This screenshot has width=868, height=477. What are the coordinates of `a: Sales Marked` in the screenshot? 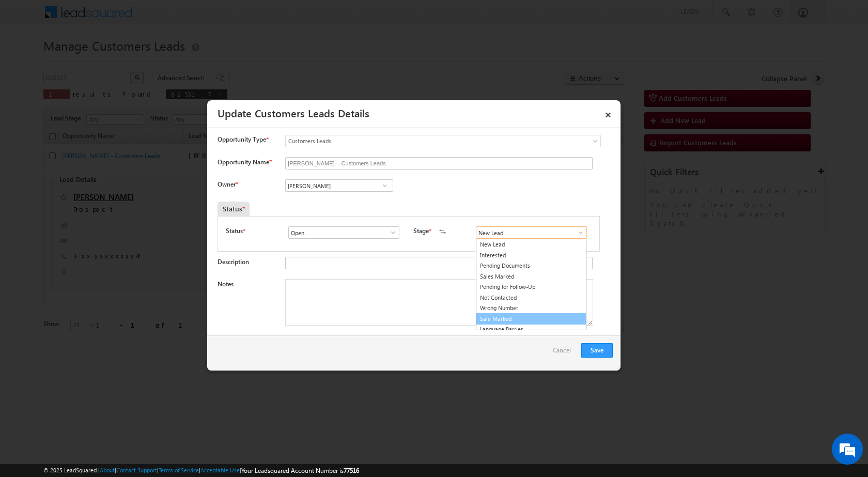 It's located at (531, 276).